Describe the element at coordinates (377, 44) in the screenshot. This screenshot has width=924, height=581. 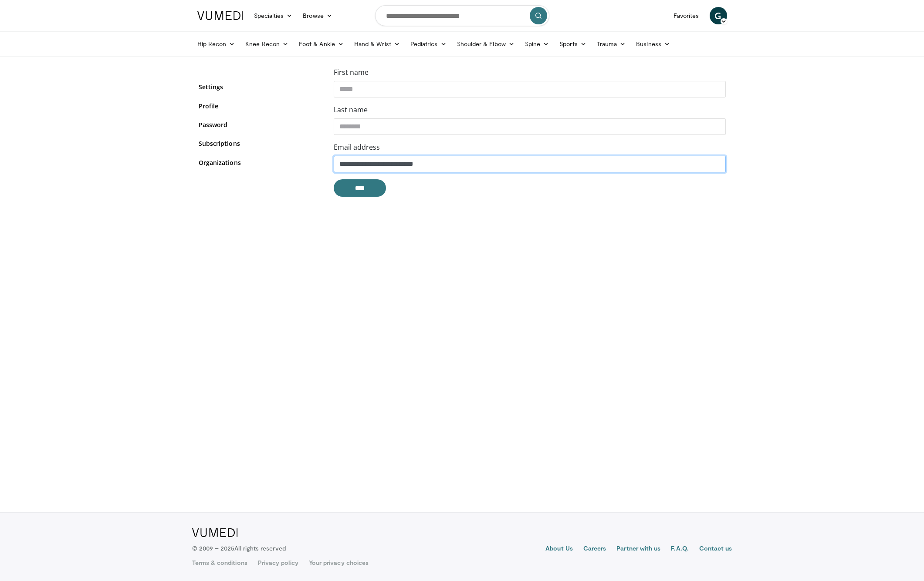
I see `a: Hand & Wrist` at that location.